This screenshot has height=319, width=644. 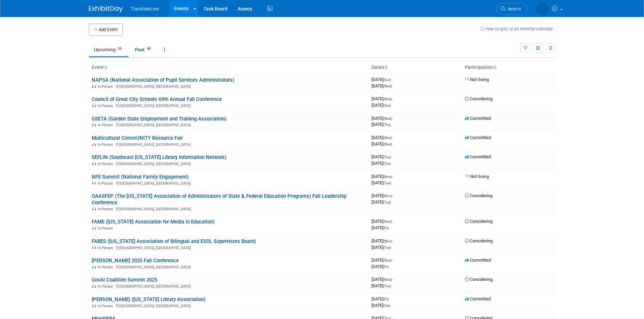 What do you see at coordinates (145, 9) in the screenshot?
I see `span: TranslateLive` at bounding box center [145, 9].